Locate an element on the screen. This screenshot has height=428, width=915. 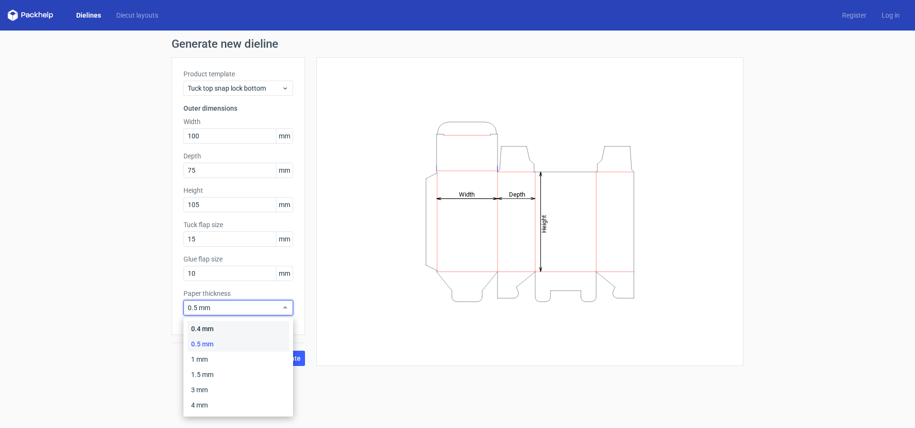
label: Width is located at coordinates (238, 122).